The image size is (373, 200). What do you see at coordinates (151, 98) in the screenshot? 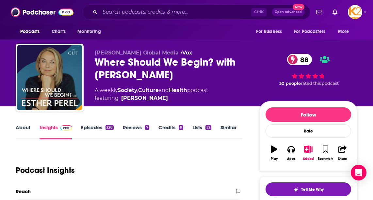
I see `span: featuring` at bounding box center [151, 98].